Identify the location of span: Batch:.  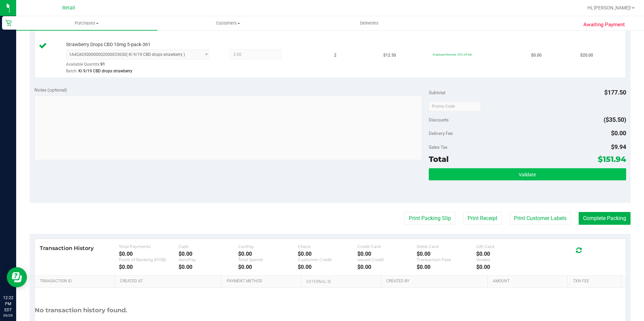
(72, 71).